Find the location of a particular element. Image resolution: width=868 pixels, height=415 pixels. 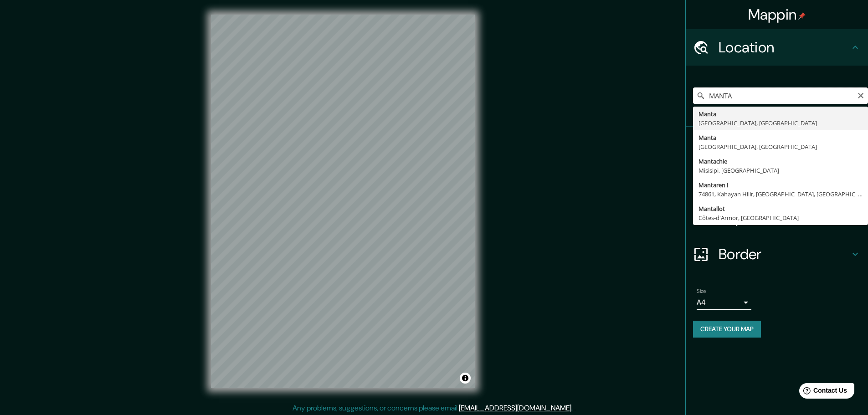

canvas: Map is located at coordinates (343, 202).